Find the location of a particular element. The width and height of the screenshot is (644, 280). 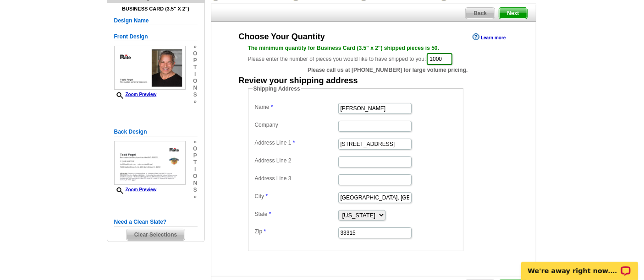

p: We're away right now. Please check back later! is located at coordinates (58, 19).